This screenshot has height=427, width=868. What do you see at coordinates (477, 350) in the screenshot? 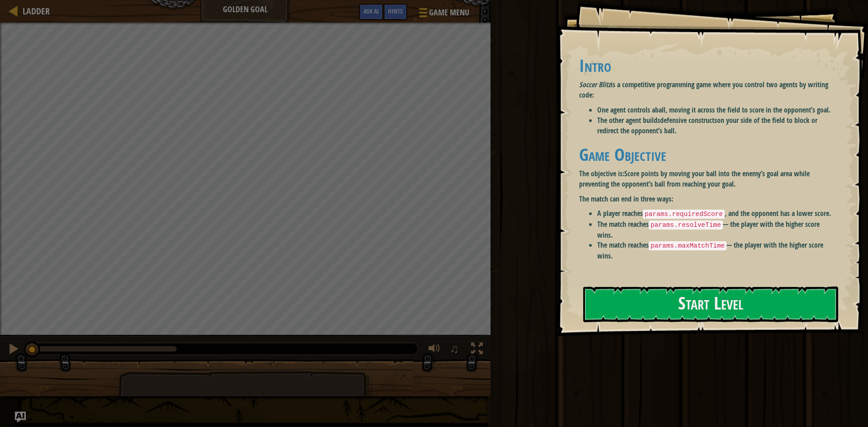
I see `button: Toggle fullscreen` at bounding box center [477, 350].